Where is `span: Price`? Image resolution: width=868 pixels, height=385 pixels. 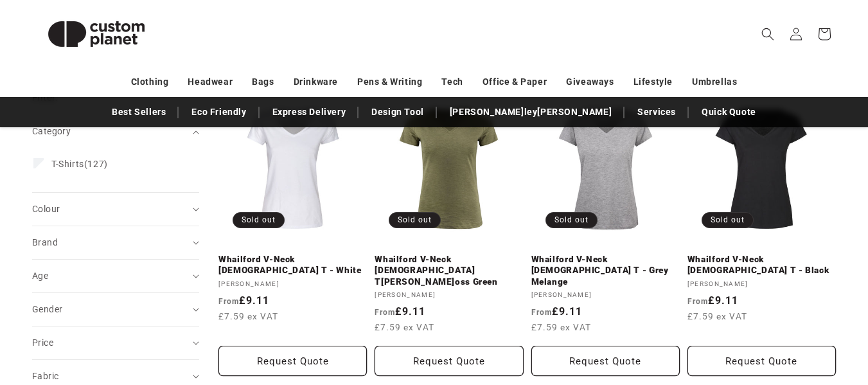
span: Price is located at coordinates (42, 343).